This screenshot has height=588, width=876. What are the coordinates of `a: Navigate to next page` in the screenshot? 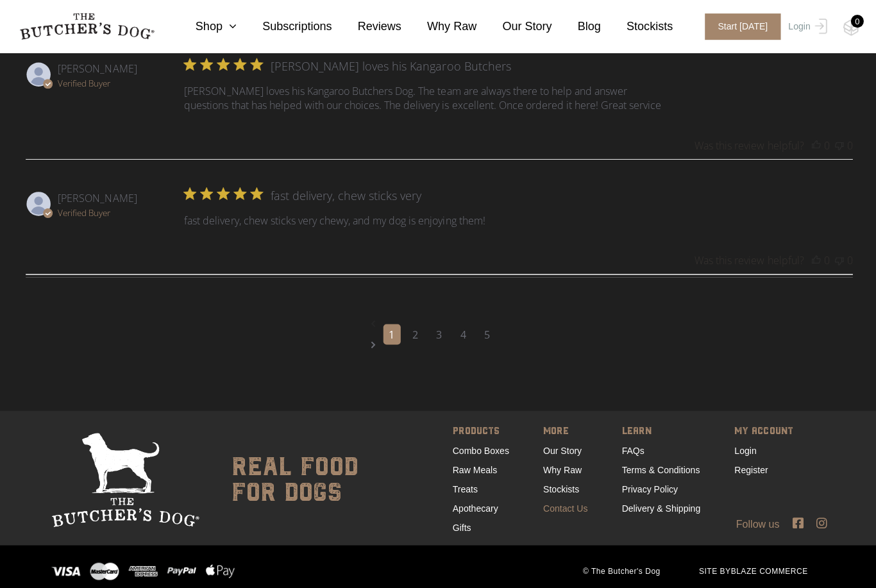 It's located at (438, 343).